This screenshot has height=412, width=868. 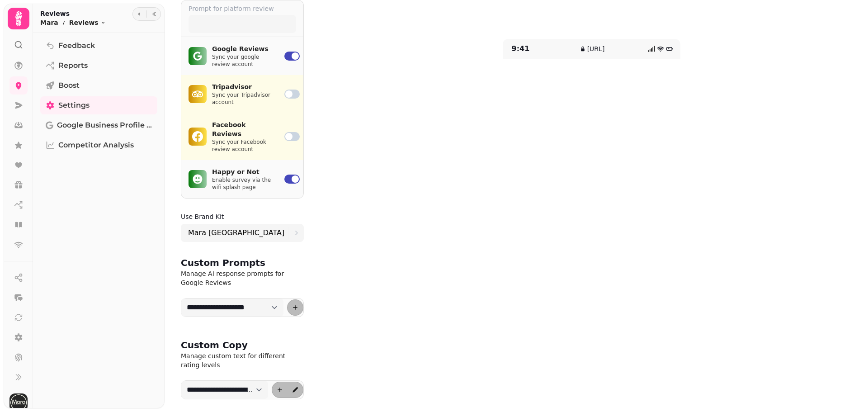 What do you see at coordinates (243, 61) in the screenshot?
I see `p: Sync your google review account` at bounding box center [243, 61].